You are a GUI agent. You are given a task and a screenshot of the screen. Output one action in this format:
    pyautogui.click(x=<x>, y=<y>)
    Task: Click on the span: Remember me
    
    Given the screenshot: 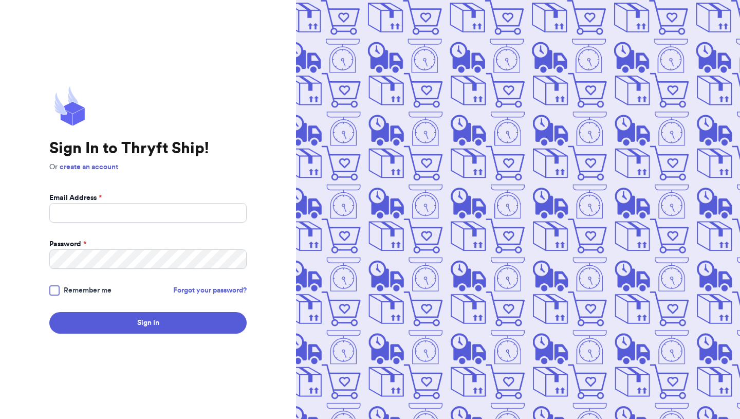 What is the action you would take?
    pyautogui.click(x=87, y=290)
    